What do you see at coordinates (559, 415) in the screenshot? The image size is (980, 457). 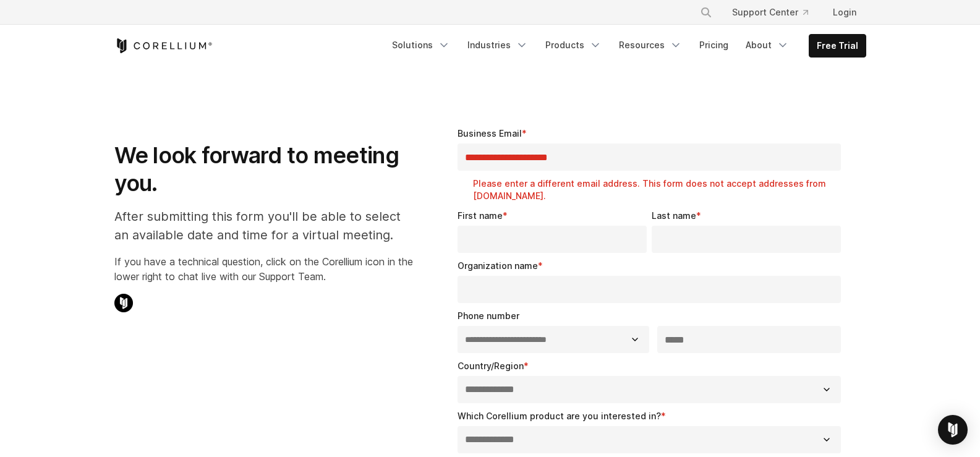 I see `span: Which Corellium product are you interested in?` at bounding box center [559, 415].